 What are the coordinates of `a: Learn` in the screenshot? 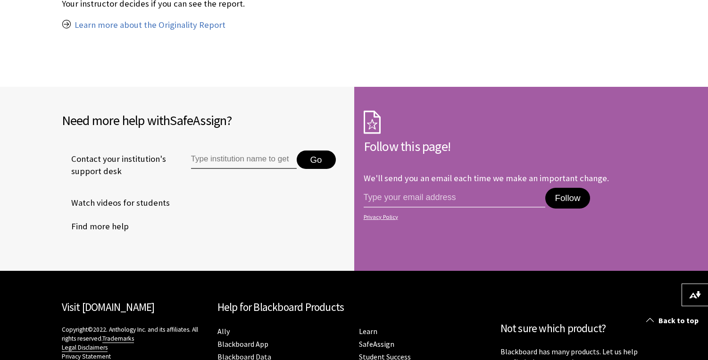 It's located at (368, 331).